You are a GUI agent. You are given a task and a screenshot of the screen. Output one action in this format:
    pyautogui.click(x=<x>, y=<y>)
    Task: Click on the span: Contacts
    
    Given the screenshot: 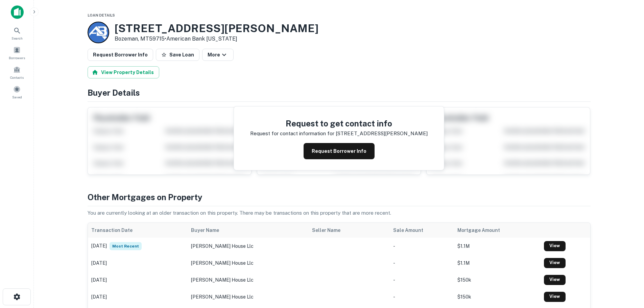 What is the action you would take?
    pyautogui.click(x=17, y=77)
    